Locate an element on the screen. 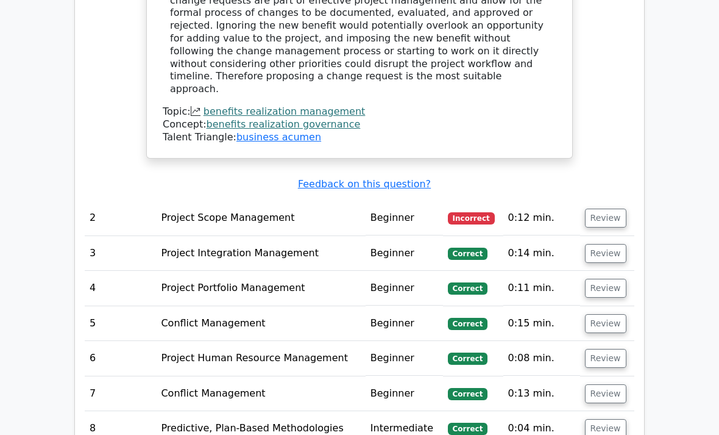 The image size is (719, 435). td: 3 is located at coordinates (120, 254).